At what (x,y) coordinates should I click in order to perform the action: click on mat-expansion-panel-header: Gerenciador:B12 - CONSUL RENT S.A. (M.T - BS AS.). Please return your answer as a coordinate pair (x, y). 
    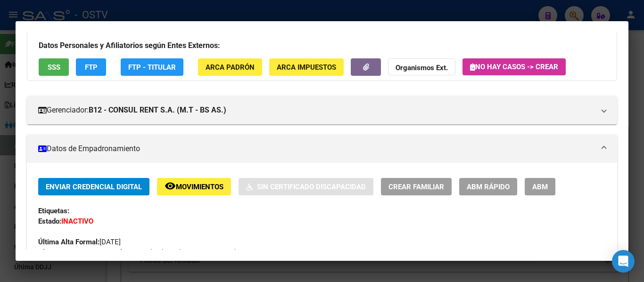
    Looking at the image, I should click on (322, 110).